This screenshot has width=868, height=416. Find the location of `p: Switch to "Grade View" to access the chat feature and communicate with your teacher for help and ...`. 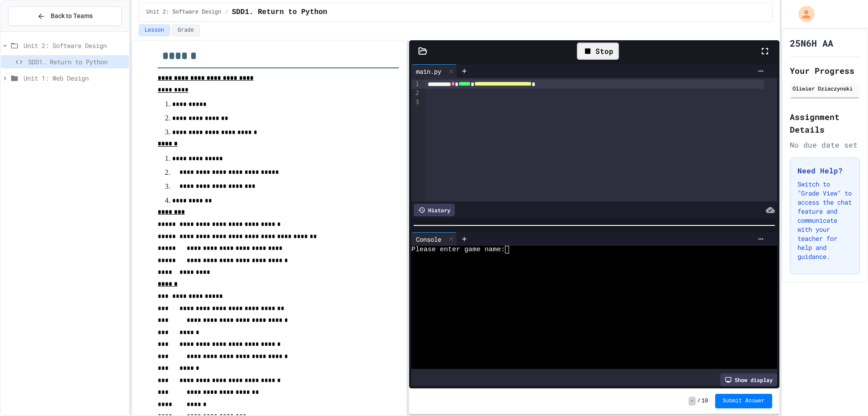

p: Switch to "Grade View" to access the chat feature and communicate with your teacher for help and ... is located at coordinates (825, 220).